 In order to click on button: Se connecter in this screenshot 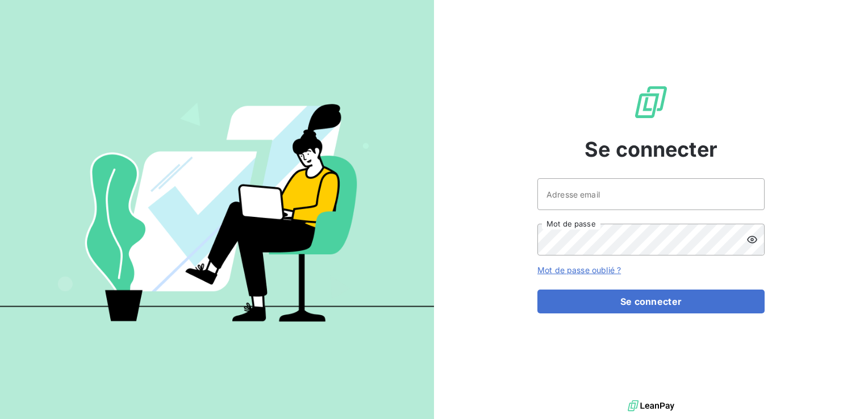, I will do `click(651, 301)`.